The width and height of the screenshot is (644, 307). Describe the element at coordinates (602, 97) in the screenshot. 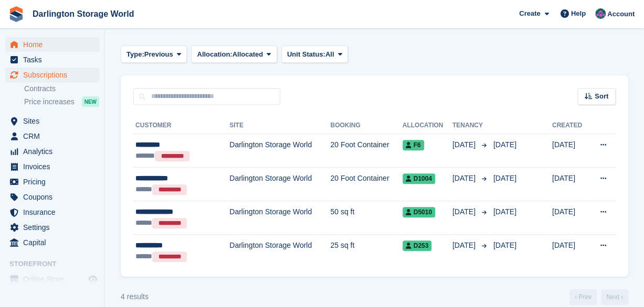

I see `span: Sort` at that location.